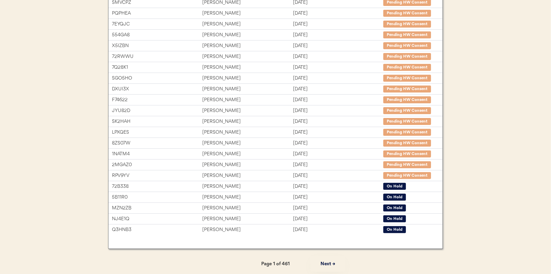 This screenshot has height=274, width=551. What do you see at coordinates (157, 229) in the screenshot?
I see `div: Q3HNB3` at bounding box center [157, 229].